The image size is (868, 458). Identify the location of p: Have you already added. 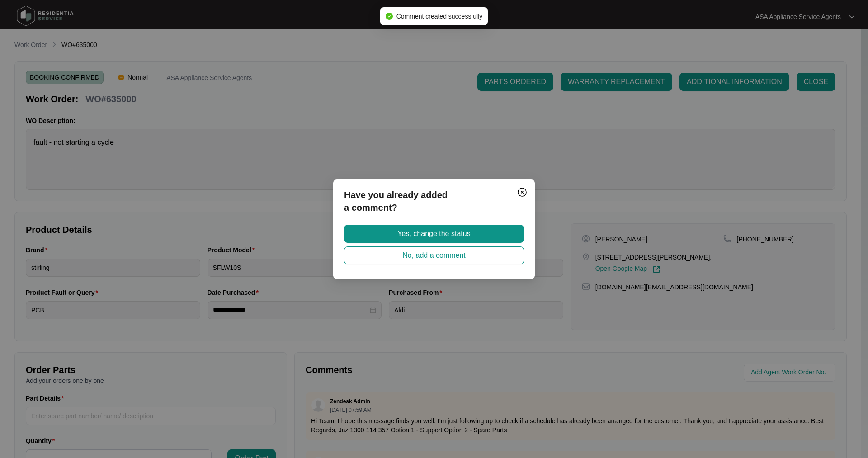
(434, 195).